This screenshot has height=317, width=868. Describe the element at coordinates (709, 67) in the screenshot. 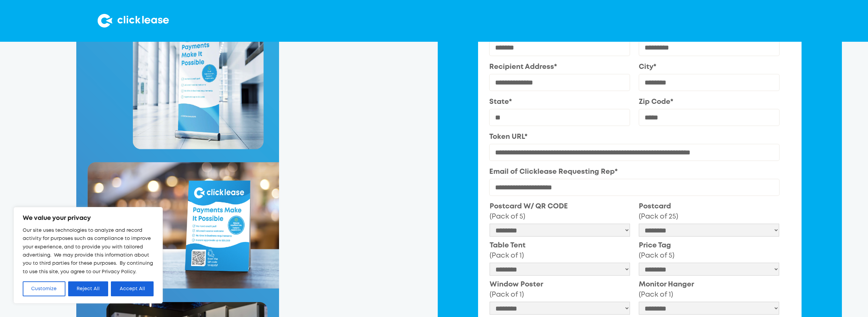

I see `label: City*` at that location.